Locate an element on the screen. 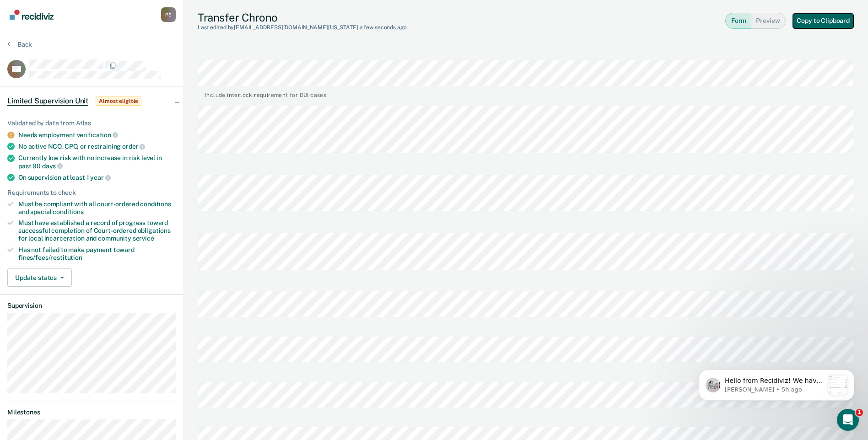 Image resolution: width=868 pixels, height=440 pixels. span: year is located at coordinates (100, 177).